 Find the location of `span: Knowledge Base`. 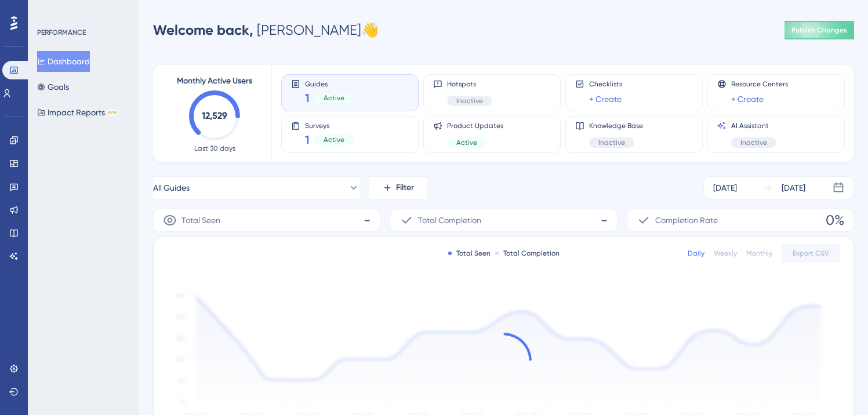

span: Knowledge Base is located at coordinates (616, 126).